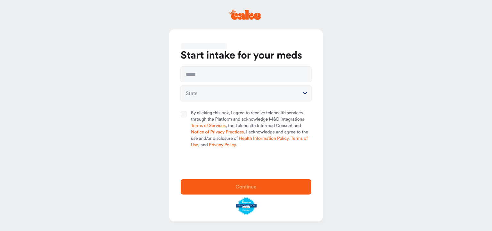  I want to click on button: Continue, so click(246, 187).